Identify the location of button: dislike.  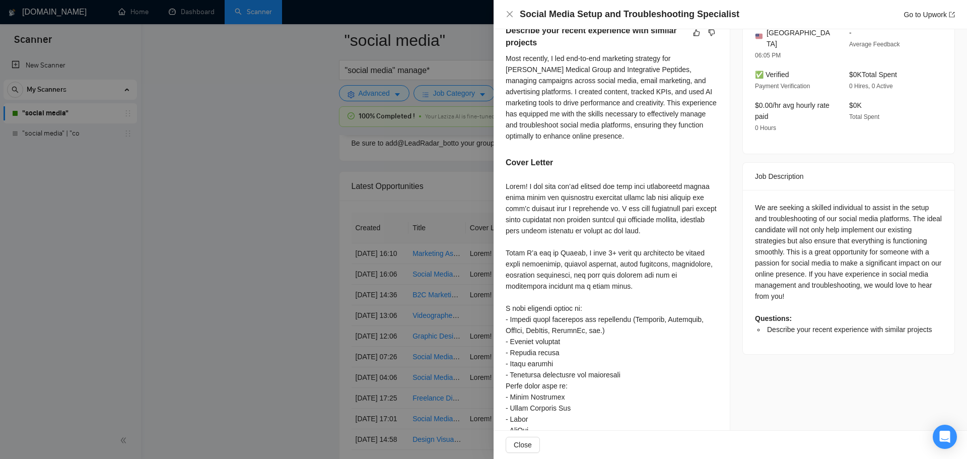
(712, 33).